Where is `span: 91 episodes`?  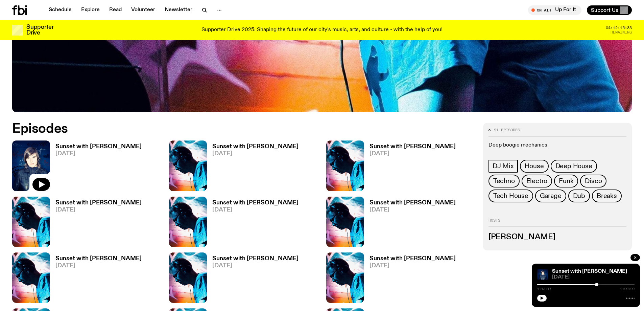 span: 91 episodes is located at coordinates (507, 130).